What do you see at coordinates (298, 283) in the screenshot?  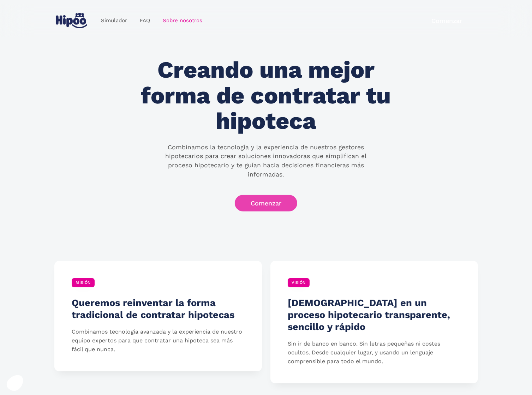 I see `div: VISIÓN` at bounding box center [298, 283].